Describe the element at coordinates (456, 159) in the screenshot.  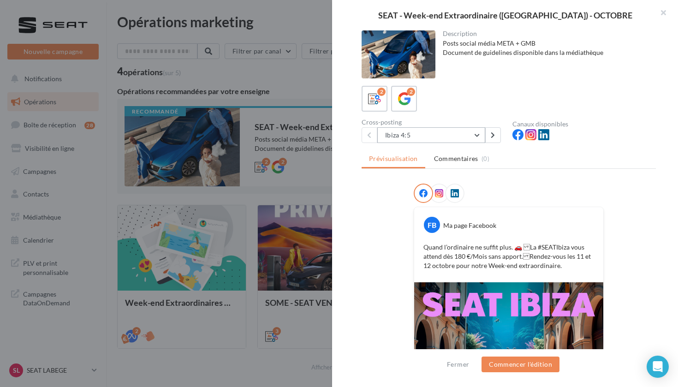
I see `span: Commentaires` at that location.